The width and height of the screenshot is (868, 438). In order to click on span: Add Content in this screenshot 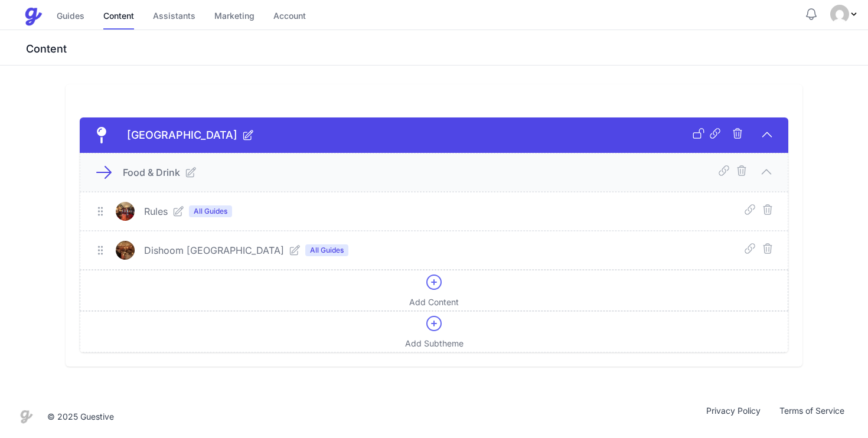, I will do `click(434, 302)`.